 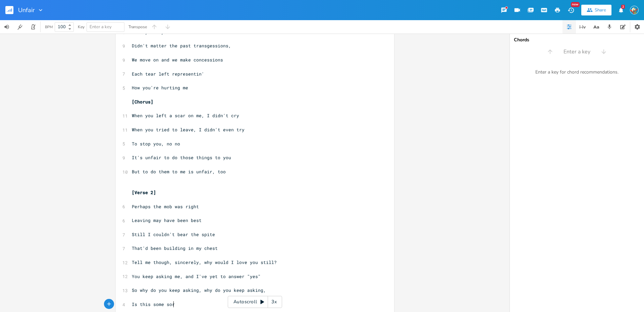 I want to click on button: 2, so click(x=621, y=10).